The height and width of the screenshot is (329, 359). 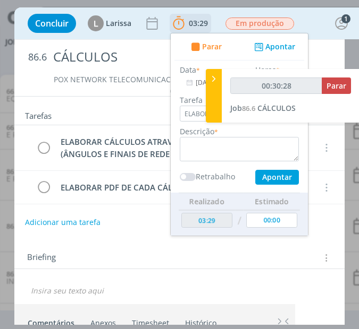 What do you see at coordinates (239, 134) in the screenshot?
I see `ul: 03:29` at bounding box center [239, 134].